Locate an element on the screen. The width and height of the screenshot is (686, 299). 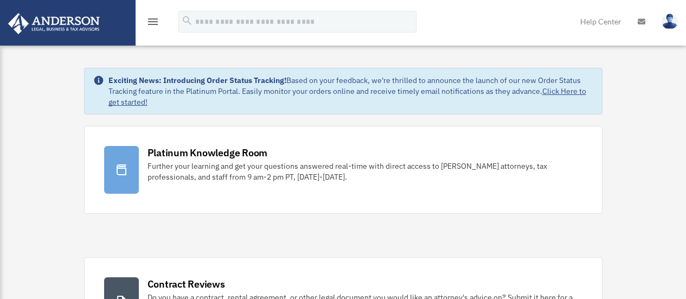
a: menu is located at coordinates (153, 23).